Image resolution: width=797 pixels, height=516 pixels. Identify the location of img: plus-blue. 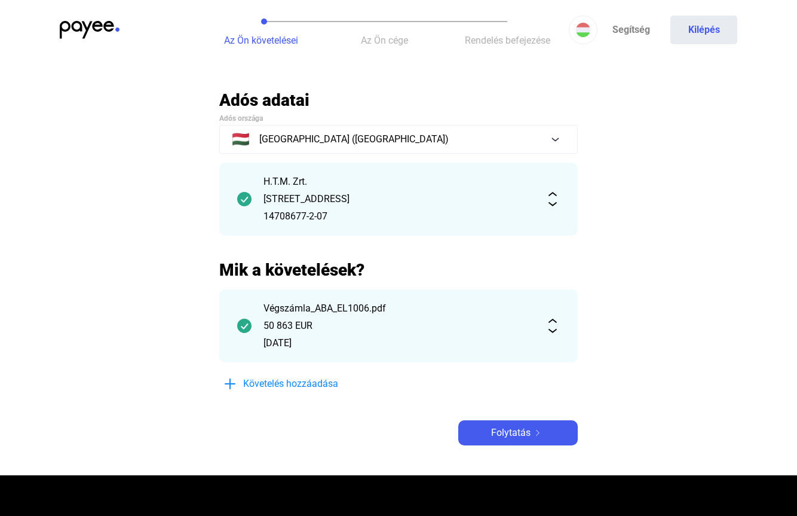
(230, 384).